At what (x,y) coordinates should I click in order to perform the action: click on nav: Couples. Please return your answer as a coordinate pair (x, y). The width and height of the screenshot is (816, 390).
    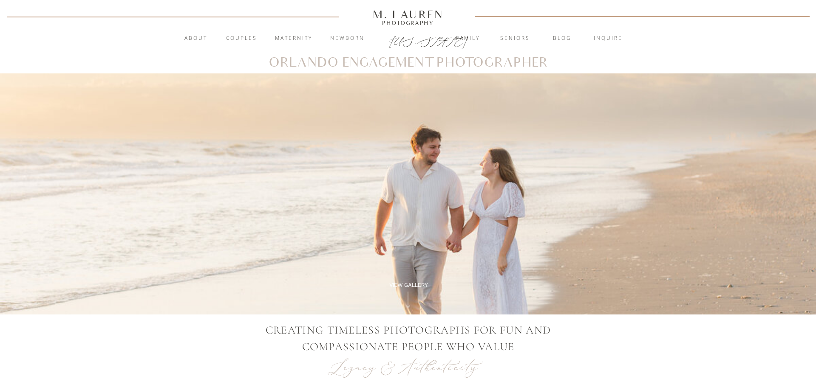
    Looking at the image, I should click on (241, 39).